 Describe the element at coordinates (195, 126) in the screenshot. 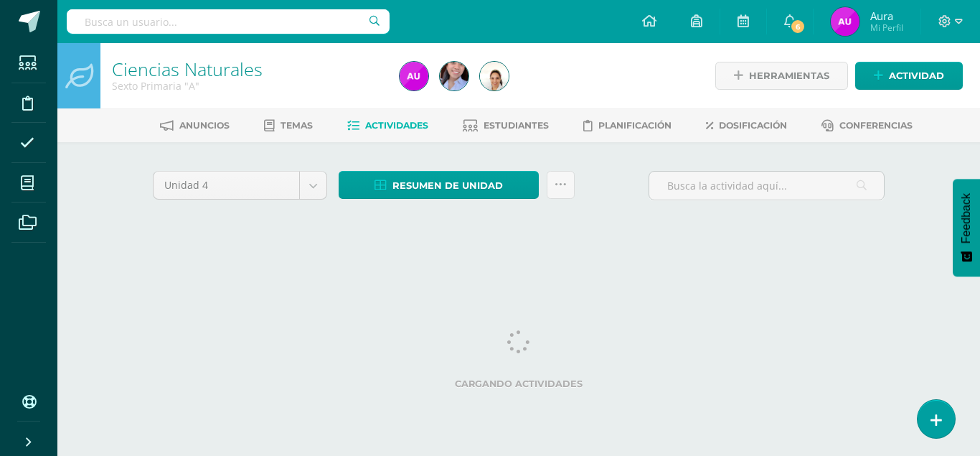

I see `a: Anuncios` at that location.